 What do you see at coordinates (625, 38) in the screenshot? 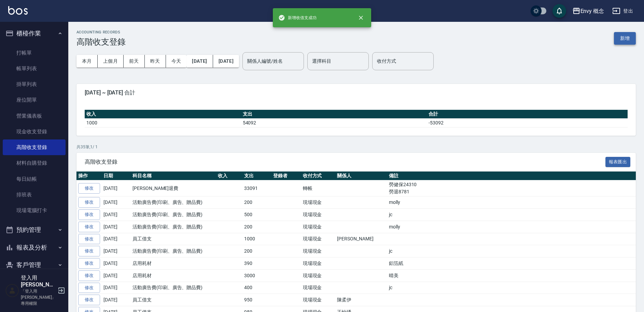
I see `button: 新增` at bounding box center [625, 38].